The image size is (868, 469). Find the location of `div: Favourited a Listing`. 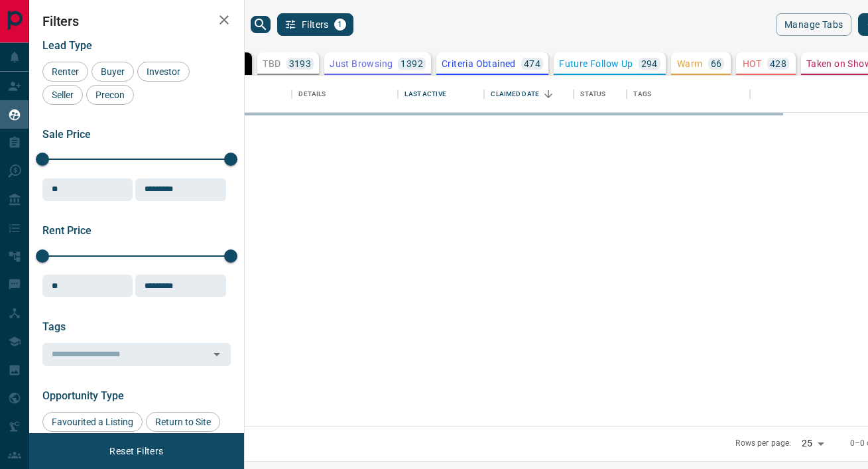

div: Favourited a Listing is located at coordinates (92, 422).